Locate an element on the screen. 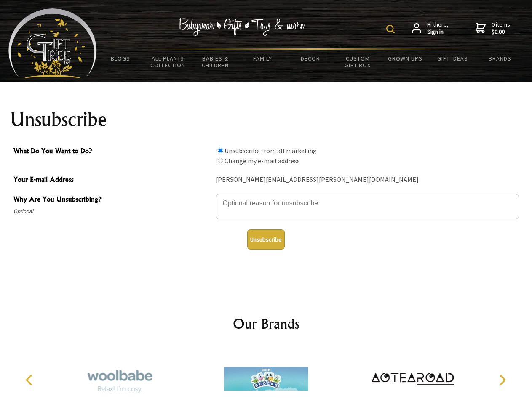 The height and width of the screenshot is (404, 532). label: Change my e-mail address is located at coordinates (262, 161).